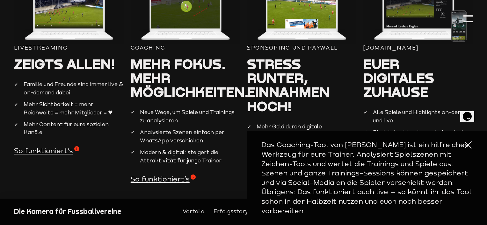 The image size is (487, 225). What do you see at coordinates (418, 117) in the screenshot?
I see `li: Alle Spiele und Highlights on-demand und live` at bounding box center [418, 117].